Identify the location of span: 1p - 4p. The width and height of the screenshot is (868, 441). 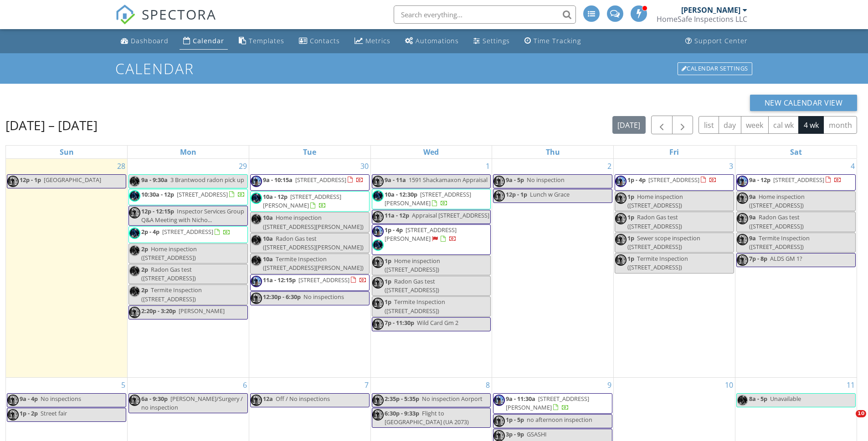
(393, 230).